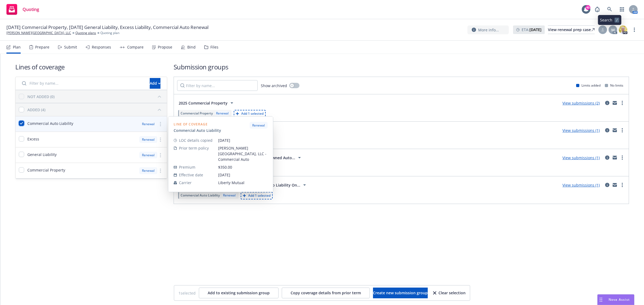 Image resolution: width=644 pixels, height=305 pixels. I want to click on a: Quoting plans, so click(86, 33).